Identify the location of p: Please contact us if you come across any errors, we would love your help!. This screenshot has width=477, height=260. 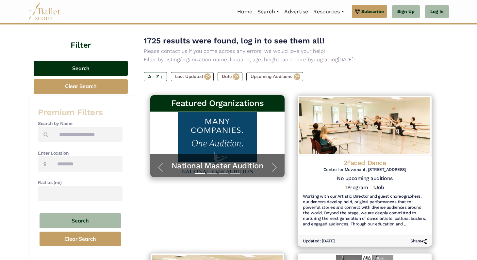
(291, 51).